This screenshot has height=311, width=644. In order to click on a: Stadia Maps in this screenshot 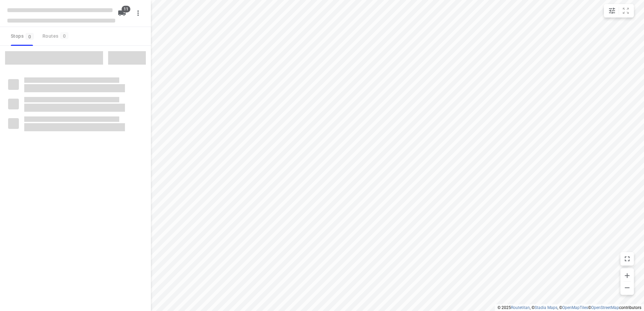, I will do `click(546, 308)`.